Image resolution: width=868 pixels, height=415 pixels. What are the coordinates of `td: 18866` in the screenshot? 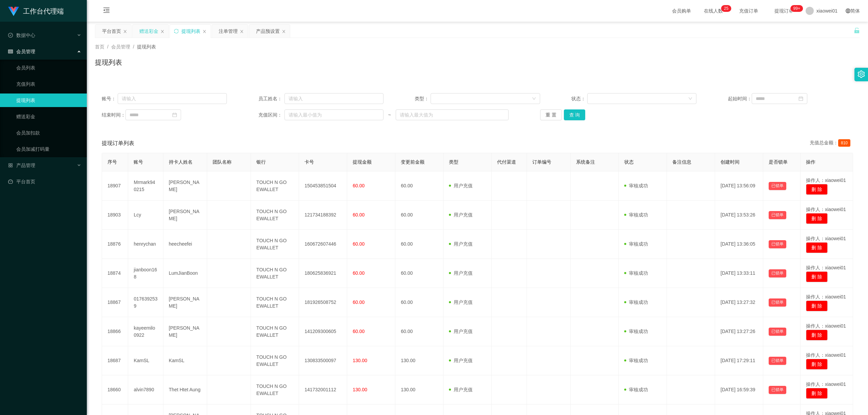 It's located at (115, 332).